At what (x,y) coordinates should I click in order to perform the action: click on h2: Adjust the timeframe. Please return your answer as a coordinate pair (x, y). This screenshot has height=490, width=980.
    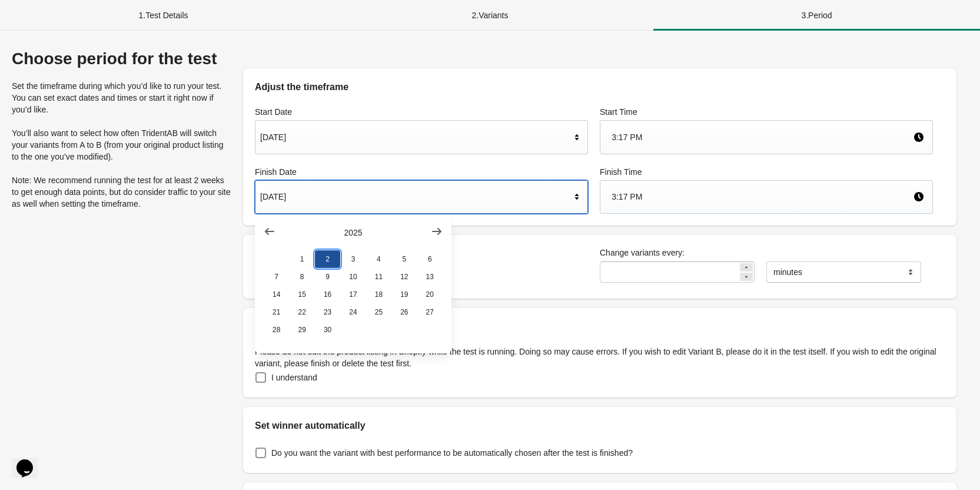
    Looking at the image, I should click on (599, 87).